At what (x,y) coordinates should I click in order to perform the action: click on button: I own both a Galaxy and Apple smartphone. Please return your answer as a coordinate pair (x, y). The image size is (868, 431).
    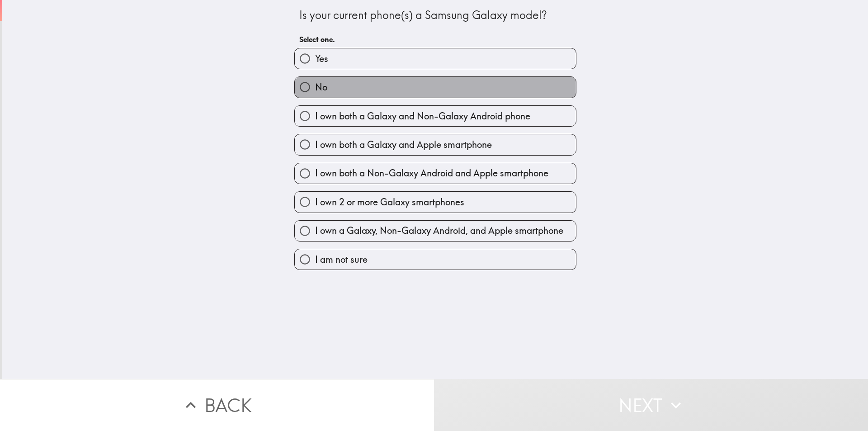
    Looking at the image, I should click on (436, 144).